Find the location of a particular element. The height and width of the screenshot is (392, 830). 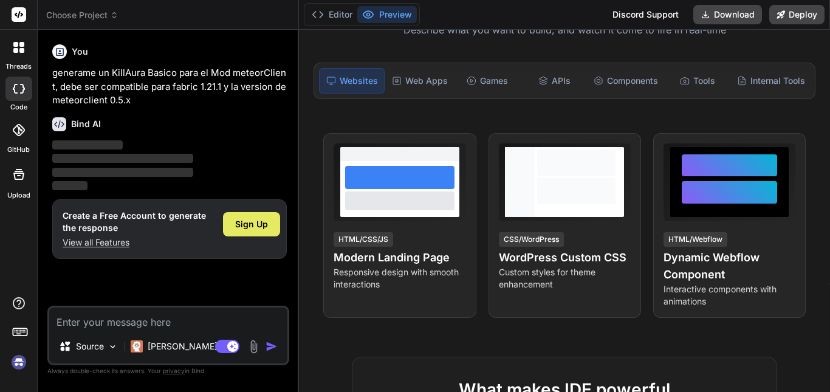

label: Upload is located at coordinates (19, 195).